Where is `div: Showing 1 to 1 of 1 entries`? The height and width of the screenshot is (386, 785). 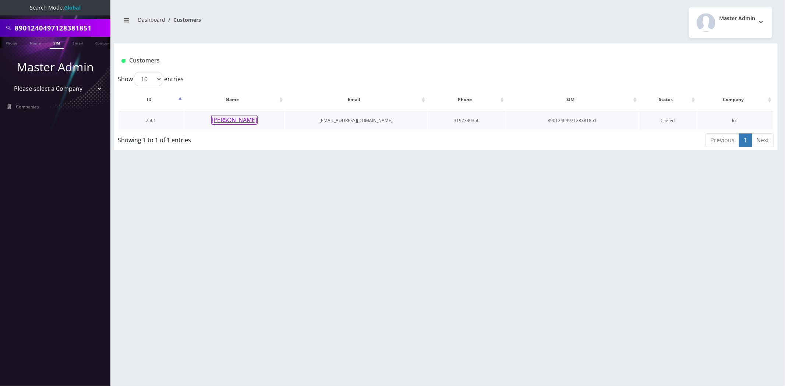 div: Showing 1 to 1 of 1 entries is located at coordinates (252, 139).